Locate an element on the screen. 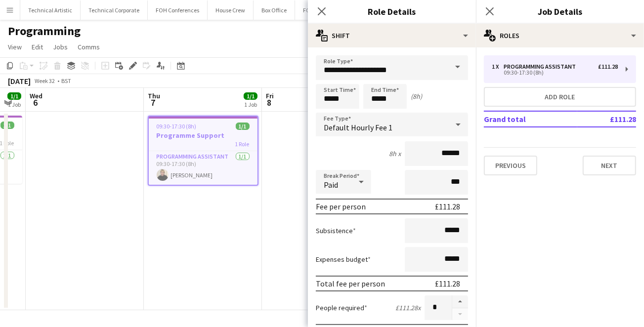 The image size is (644, 327). span: Fri is located at coordinates (270, 96).